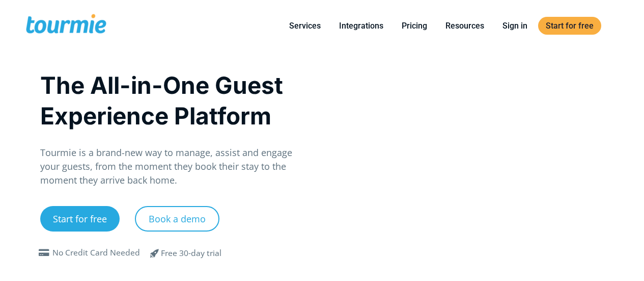 This screenshot has height=281, width=644. What do you see at coordinates (175, 166) in the screenshot?
I see `p: Tourmie is a brand-new way to manage, assist and engage your guests, from the moment they book th...` at bounding box center [175, 166].